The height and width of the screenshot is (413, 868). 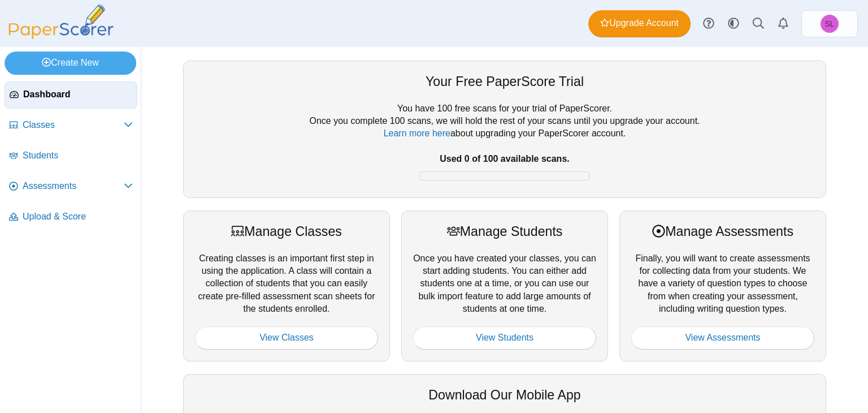 I want to click on a: Students, so click(x=71, y=156).